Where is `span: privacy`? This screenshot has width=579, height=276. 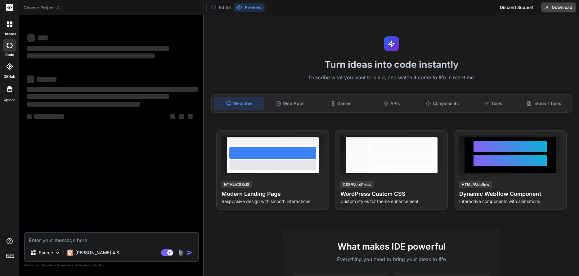
span: privacy is located at coordinates (89, 265).